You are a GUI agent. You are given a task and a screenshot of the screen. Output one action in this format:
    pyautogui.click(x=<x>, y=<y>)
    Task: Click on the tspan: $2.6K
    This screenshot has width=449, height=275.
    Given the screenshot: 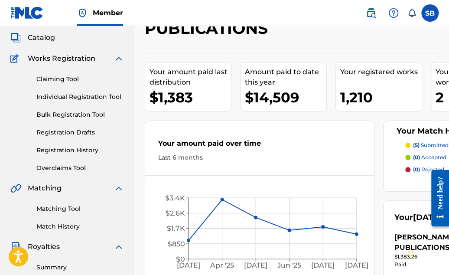 What is the action you would take?
    pyautogui.click(x=175, y=213)
    